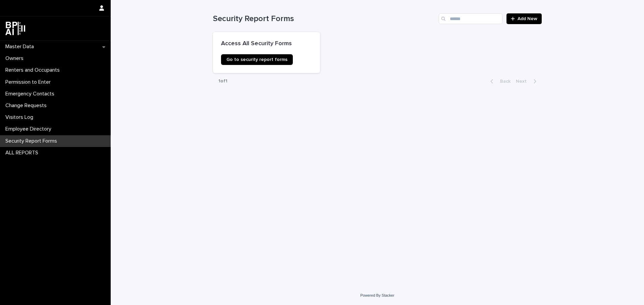 The width and height of the screenshot is (644, 305). I want to click on p: Owners, so click(16, 58).